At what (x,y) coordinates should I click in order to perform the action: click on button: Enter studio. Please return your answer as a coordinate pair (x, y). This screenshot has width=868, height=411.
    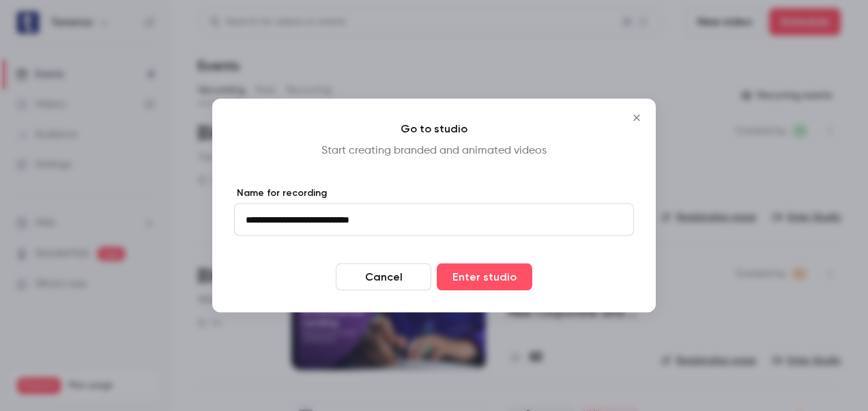
    Looking at the image, I should click on (484, 277).